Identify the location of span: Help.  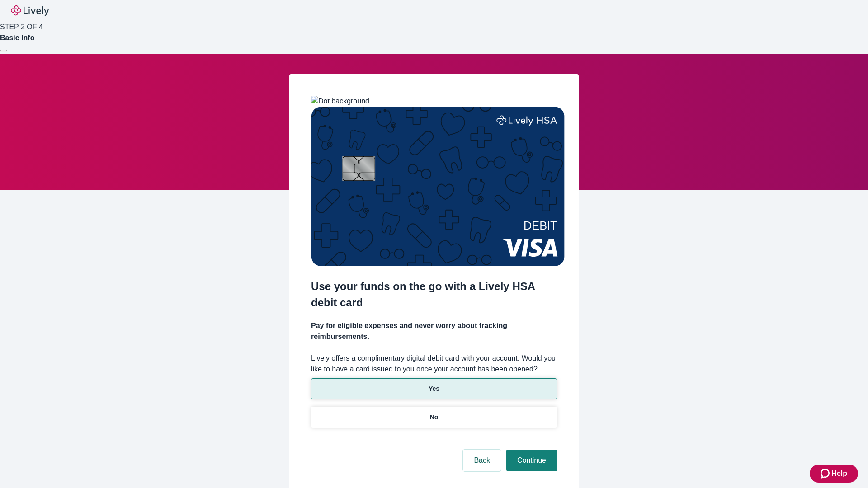
(839, 474).